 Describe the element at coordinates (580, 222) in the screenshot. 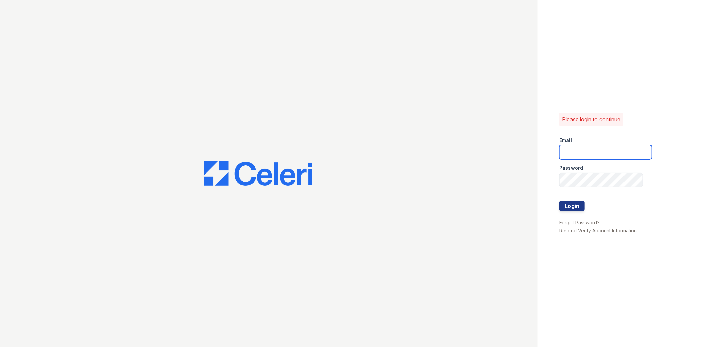

I see `a: Forgot Password?` at that location.